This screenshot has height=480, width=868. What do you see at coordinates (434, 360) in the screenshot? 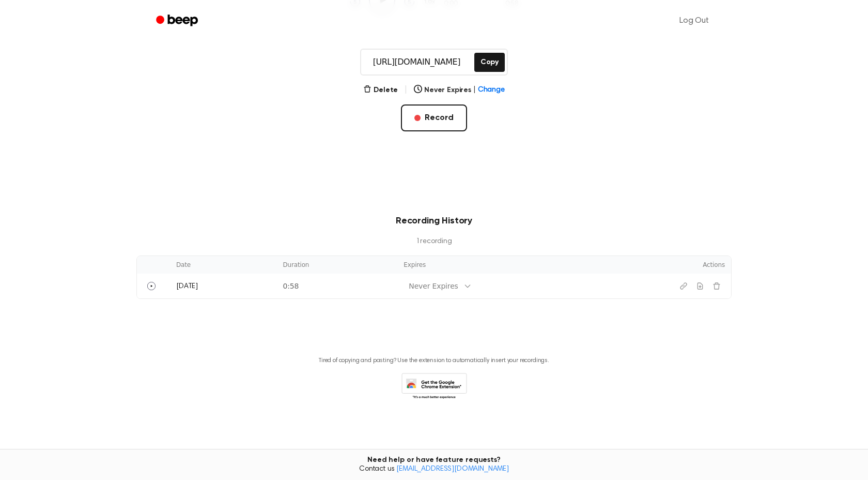
I see `p: Tired of copying and pasting? Use the extension to automatically insert your recordings.` at bounding box center [434, 360].